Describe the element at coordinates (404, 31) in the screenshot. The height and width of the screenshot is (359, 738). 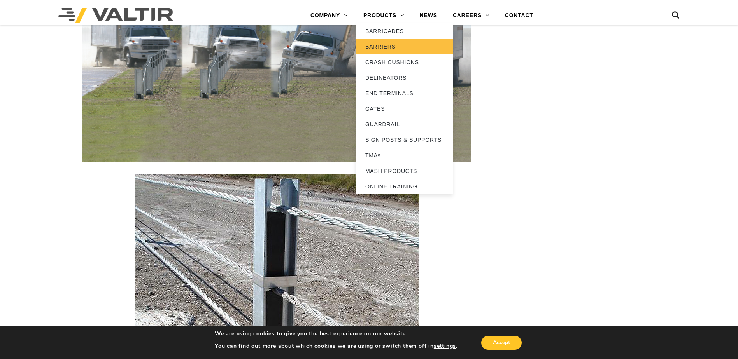
I see `a: BARRICADES` at that location.